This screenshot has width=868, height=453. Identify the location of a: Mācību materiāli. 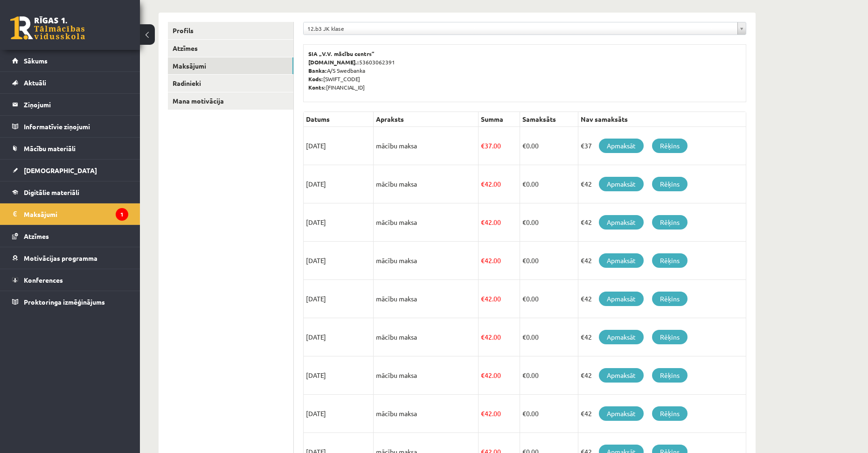
(70, 148).